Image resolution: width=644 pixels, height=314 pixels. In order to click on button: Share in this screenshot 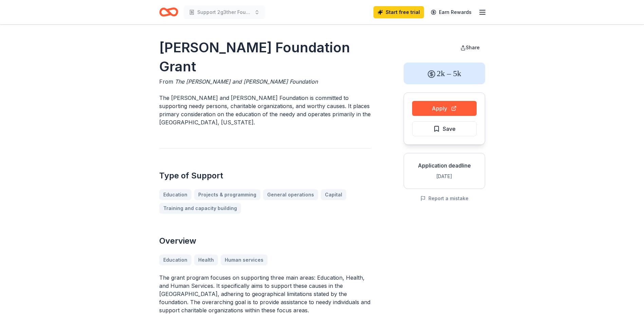, I will do `click(470, 48)`.